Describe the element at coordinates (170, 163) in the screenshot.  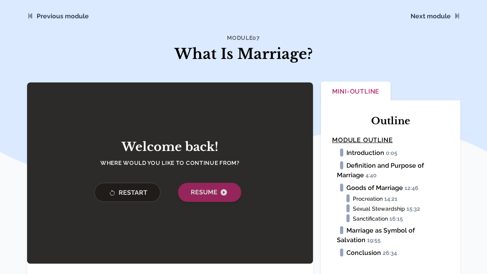
I see `h4: Where would you like to continue from?` at that location.